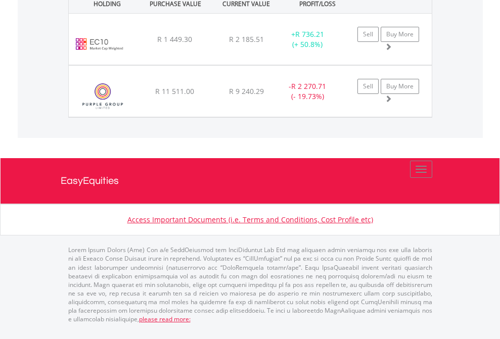  Describe the element at coordinates (99, 44) in the screenshot. I see `img: EC10.EC.EC10.png` at that location.